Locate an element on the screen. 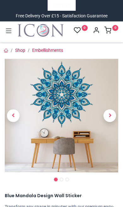 The image size is (123, 207). span: Next is located at coordinates (110, 116).